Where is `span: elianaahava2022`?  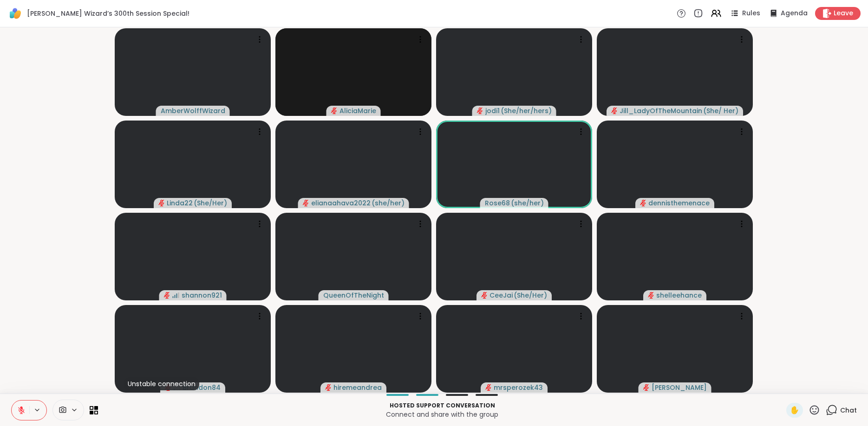
span: elianaahava2022 is located at coordinates (341, 203).